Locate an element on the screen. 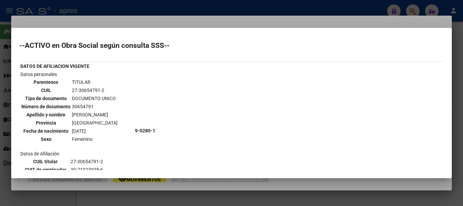  th: Provincia is located at coordinates (46, 123).